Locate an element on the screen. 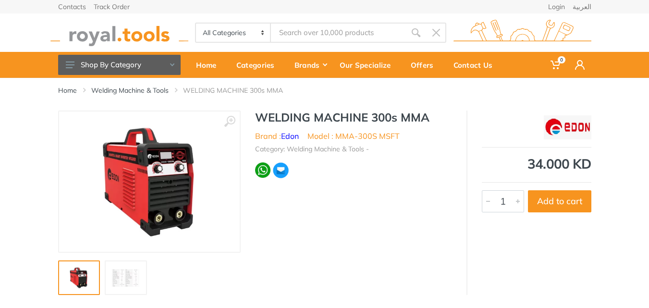 Image resolution: width=649 pixels, height=308 pixels. a: Offers is located at coordinates (425, 65).